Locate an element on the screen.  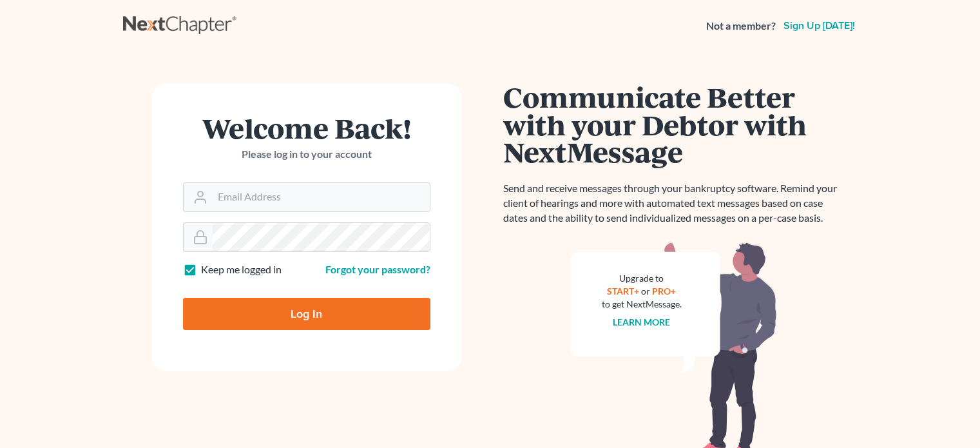
a: Learn more is located at coordinates (641, 322).